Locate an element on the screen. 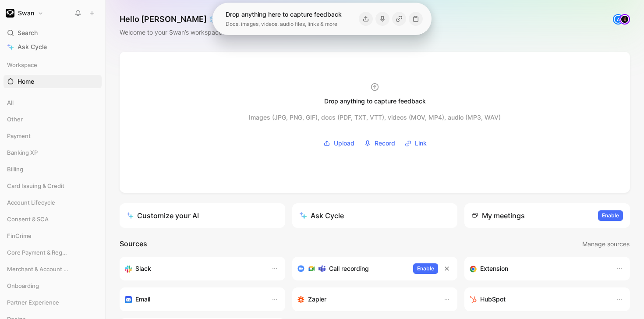  span: Account Lifecycle is located at coordinates (31, 203).